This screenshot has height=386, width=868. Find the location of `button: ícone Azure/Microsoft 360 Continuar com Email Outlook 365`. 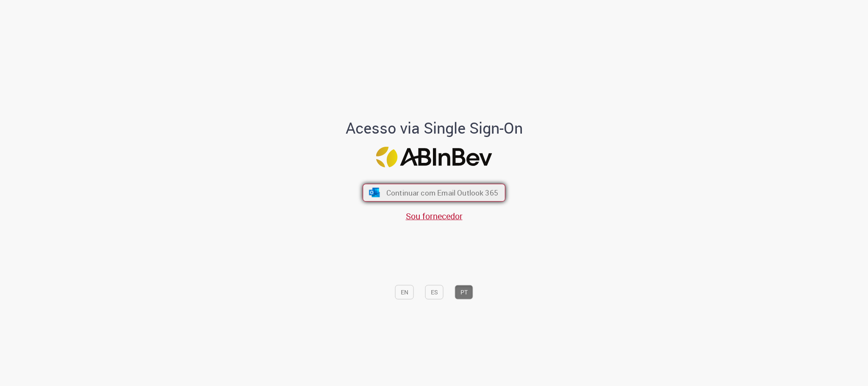

button: ícone Azure/Microsoft 360 Continuar com Email Outlook 365 is located at coordinates (434, 193).